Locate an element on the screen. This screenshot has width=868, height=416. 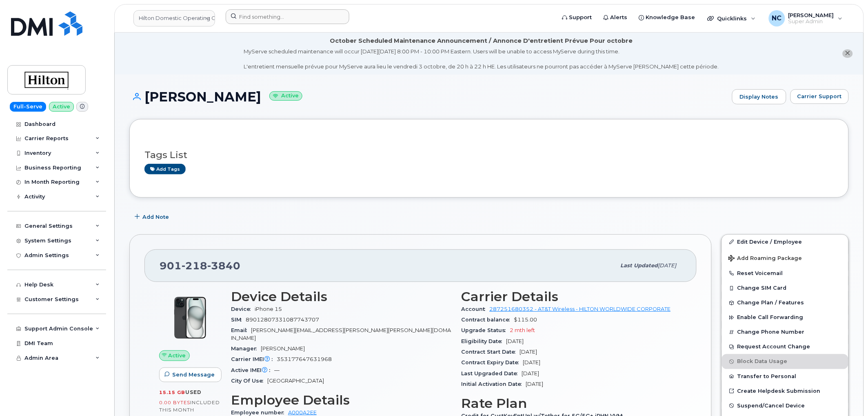
span: Manager is located at coordinates (246, 348).